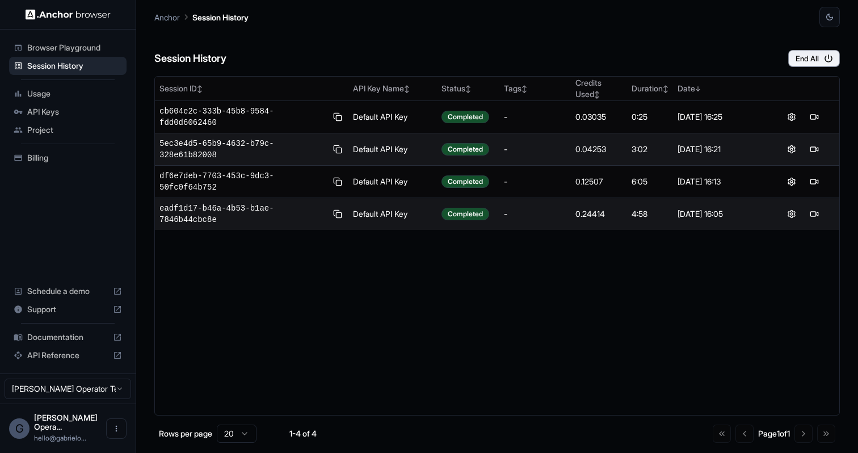  What do you see at coordinates (68, 309) in the screenshot?
I see `div: Support` at bounding box center [68, 309].